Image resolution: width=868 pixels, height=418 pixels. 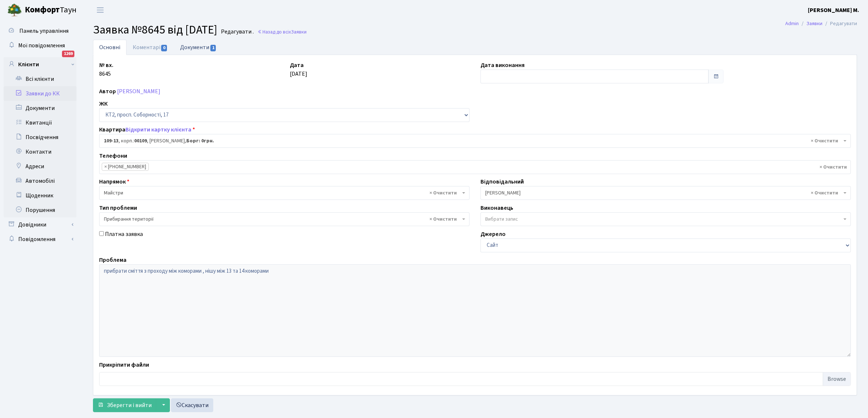 I want to click on label: Дата виконання, so click(x=502, y=65).